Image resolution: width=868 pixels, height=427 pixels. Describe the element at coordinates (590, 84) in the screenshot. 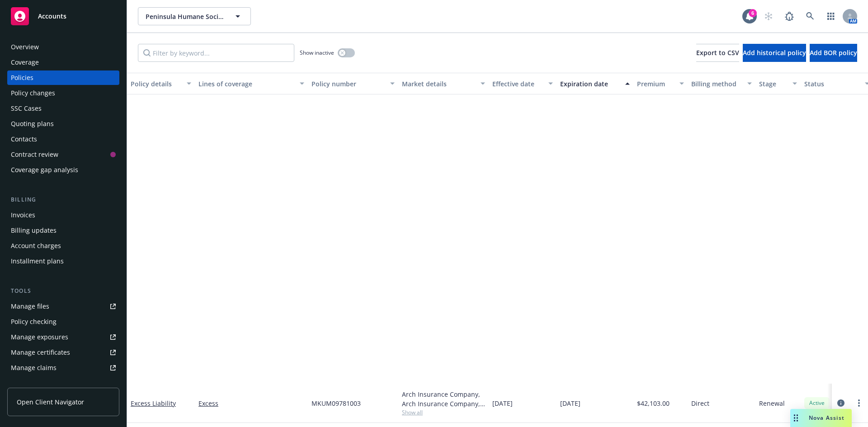

I see `div: Expiration date` at that location.